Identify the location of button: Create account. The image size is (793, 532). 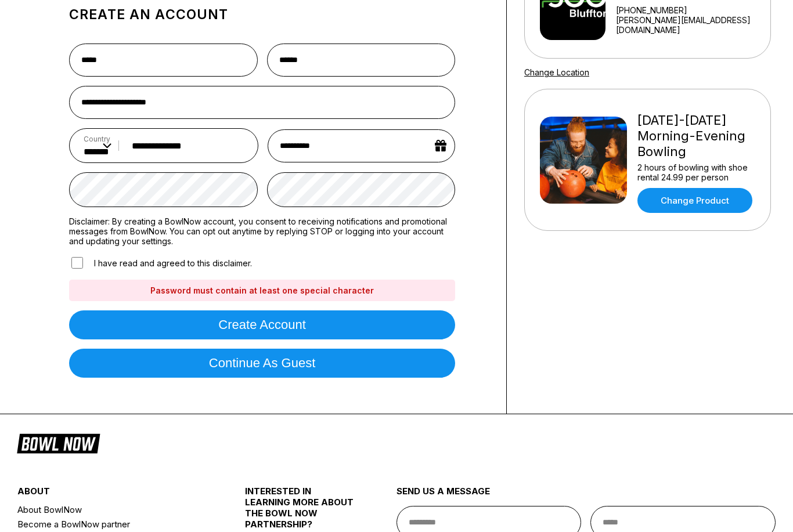
(262, 325).